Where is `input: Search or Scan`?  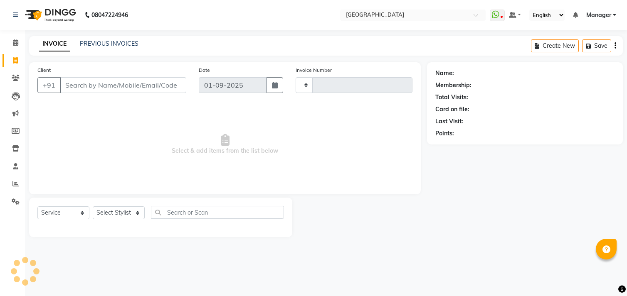 input: Search or Scan is located at coordinates (217, 212).